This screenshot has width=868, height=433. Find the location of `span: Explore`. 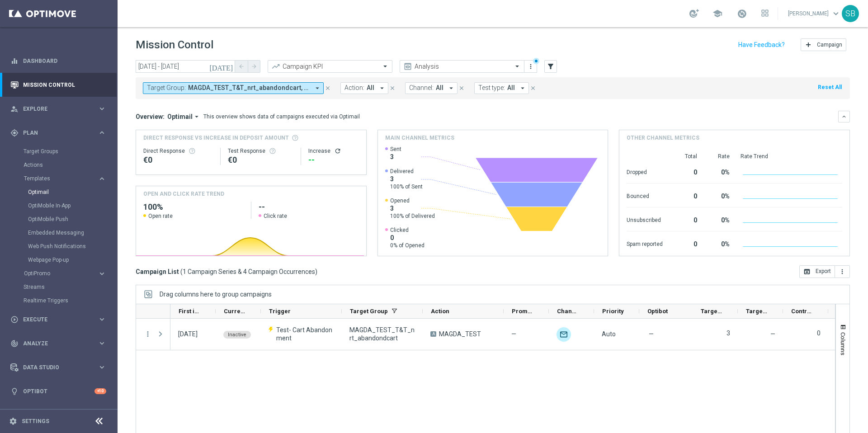

span: Explore is located at coordinates (60, 109).